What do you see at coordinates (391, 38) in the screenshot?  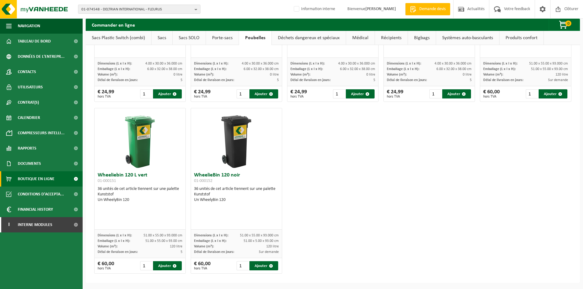 I see `a: Récipients` at bounding box center [391, 38].